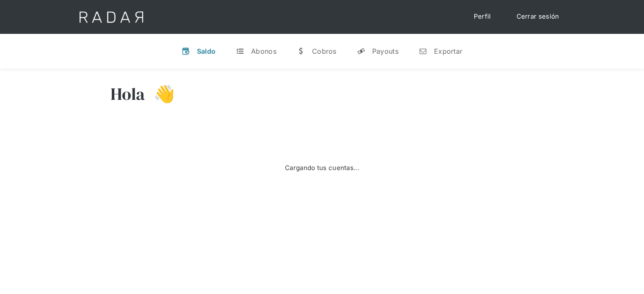  What do you see at coordinates (301, 52) in the screenshot?
I see `div: w` at bounding box center [301, 52].